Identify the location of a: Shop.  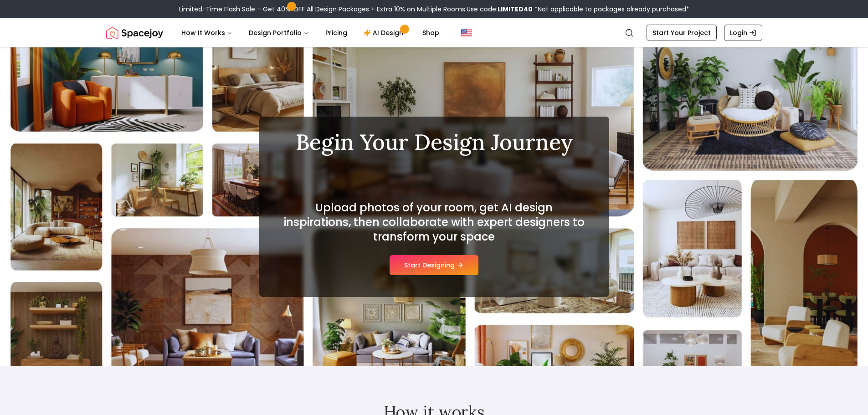
(431, 33).